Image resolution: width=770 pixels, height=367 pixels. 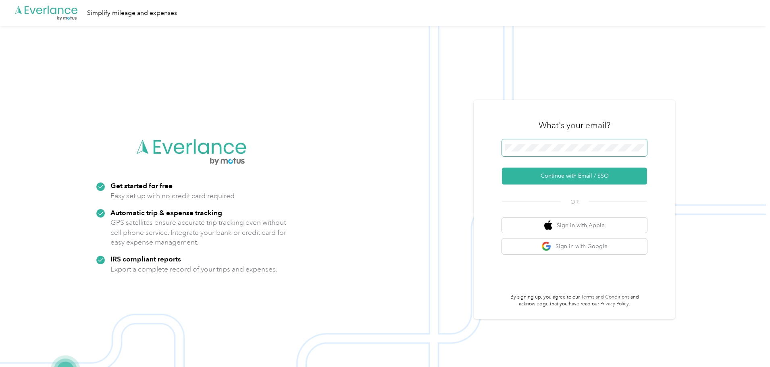 I want to click on button: google logoSign in with Google, so click(x=574, y=246).